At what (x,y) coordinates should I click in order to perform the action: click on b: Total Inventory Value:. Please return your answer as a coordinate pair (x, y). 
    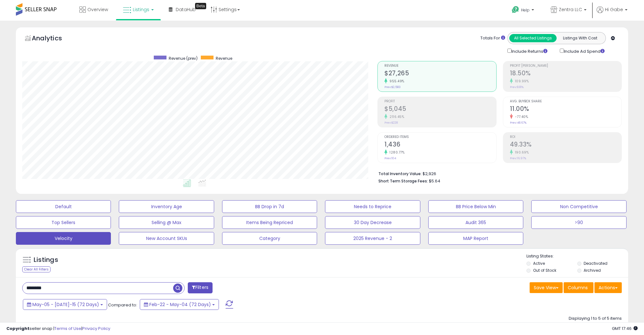
    Looking at the image, I should click on (400, 174).